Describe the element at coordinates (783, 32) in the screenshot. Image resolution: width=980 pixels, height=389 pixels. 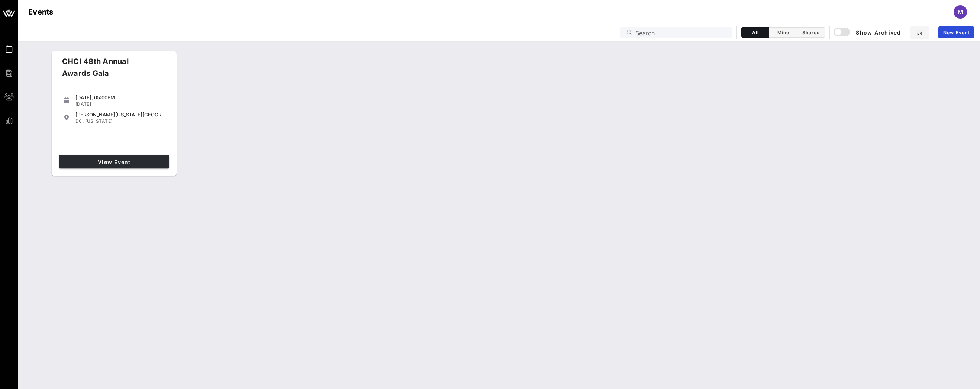
I see `button: Mine` at that location.